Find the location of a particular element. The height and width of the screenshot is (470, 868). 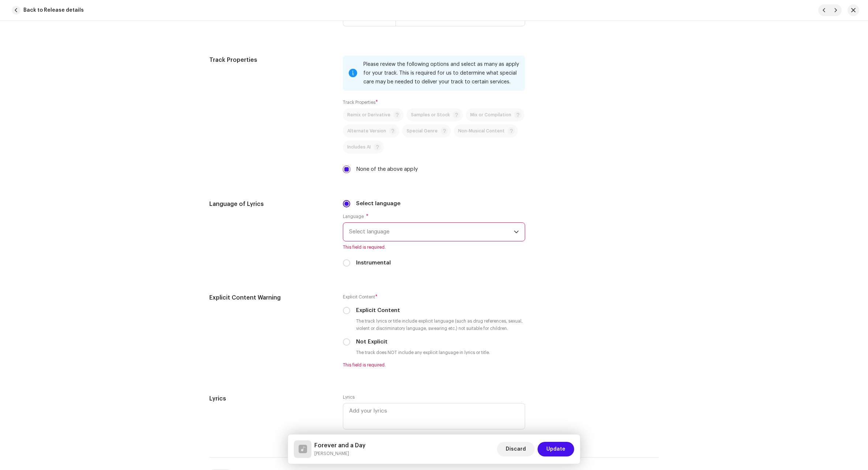

button: Update is located at coordinates (556, 449).